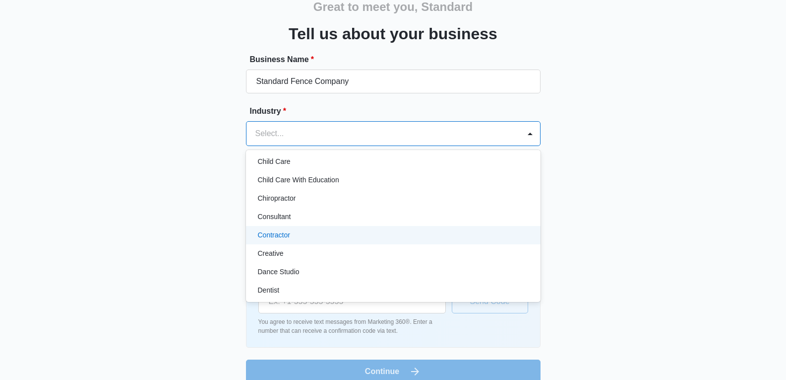  What do you see at coordinates (271, 253) in the screenshot?
I see `p: Creative` at bounding box center [271, 253].